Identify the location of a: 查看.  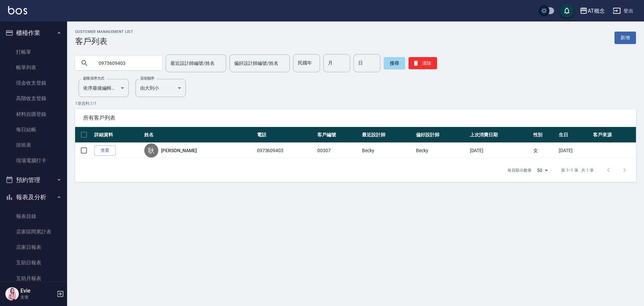
(105, 151).